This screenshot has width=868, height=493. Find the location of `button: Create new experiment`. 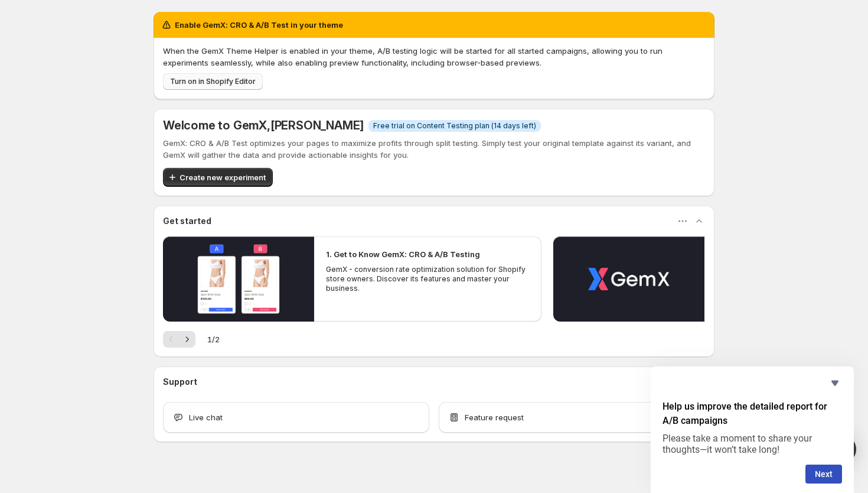

button: Create new experiment is located at coordinates (218, 178).